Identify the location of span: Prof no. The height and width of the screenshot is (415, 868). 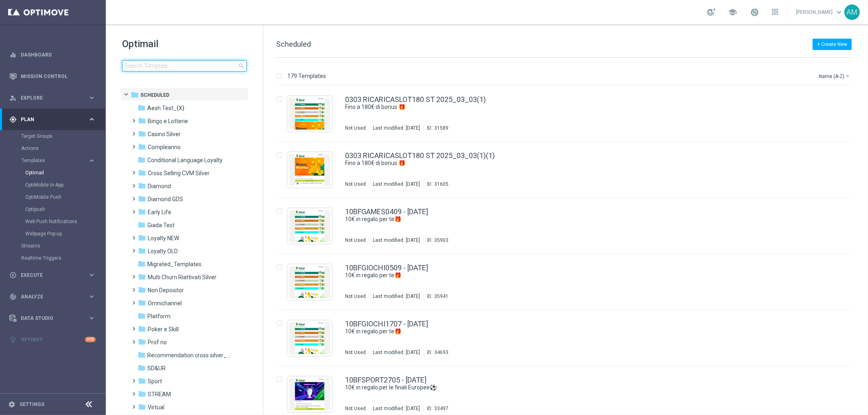
(157, 342).